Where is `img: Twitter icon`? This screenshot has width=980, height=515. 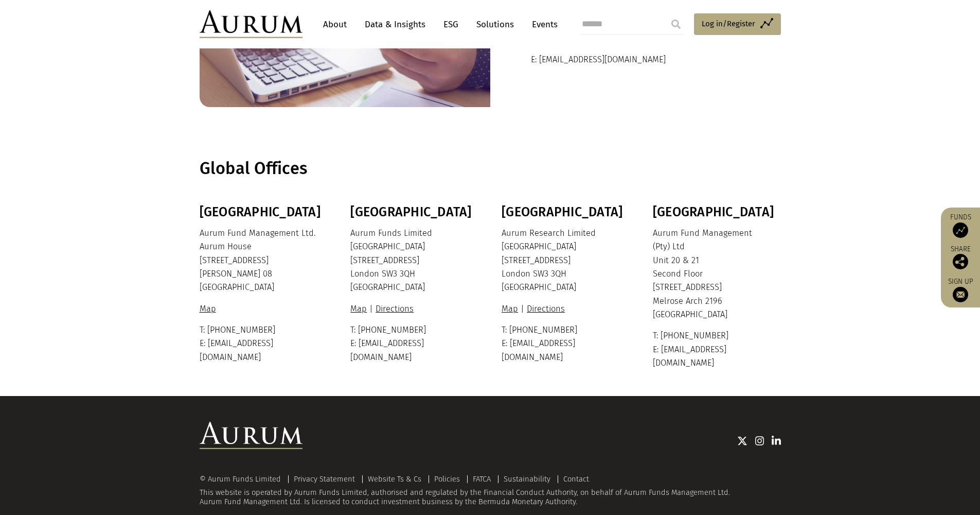 img: Twitter icon is located at coordinates (743, 441).